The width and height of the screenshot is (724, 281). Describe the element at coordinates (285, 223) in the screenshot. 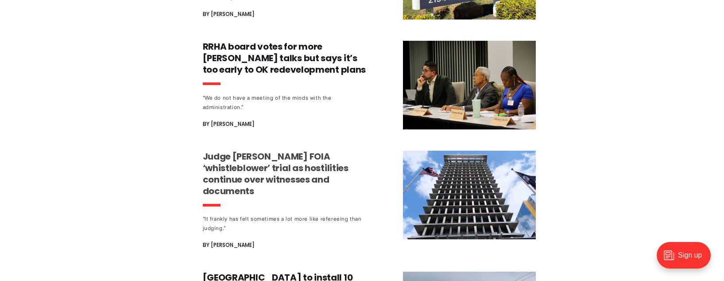

I see `div: “It frankly has felt sometimes a lot more like refereeing than judging.”` at that location.